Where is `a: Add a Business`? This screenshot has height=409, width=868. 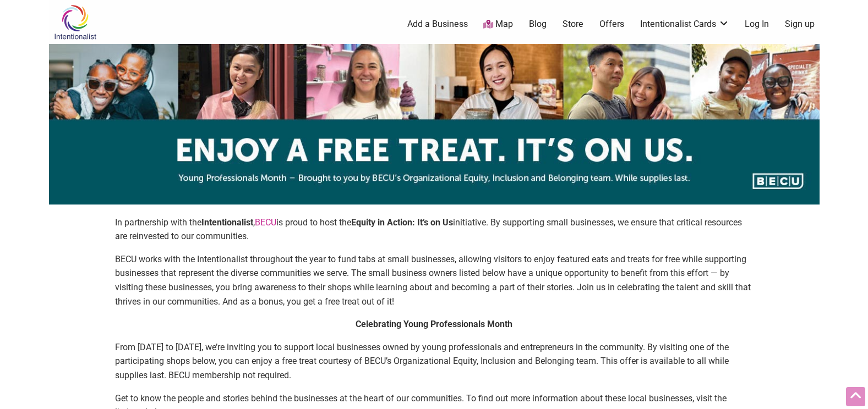 a: Add a Business is located at coordinates (437, 24).